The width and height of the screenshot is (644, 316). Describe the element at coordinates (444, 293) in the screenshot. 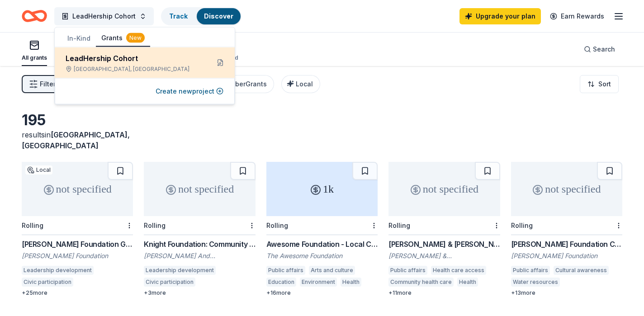

I see `div: + 11 more` at that location.